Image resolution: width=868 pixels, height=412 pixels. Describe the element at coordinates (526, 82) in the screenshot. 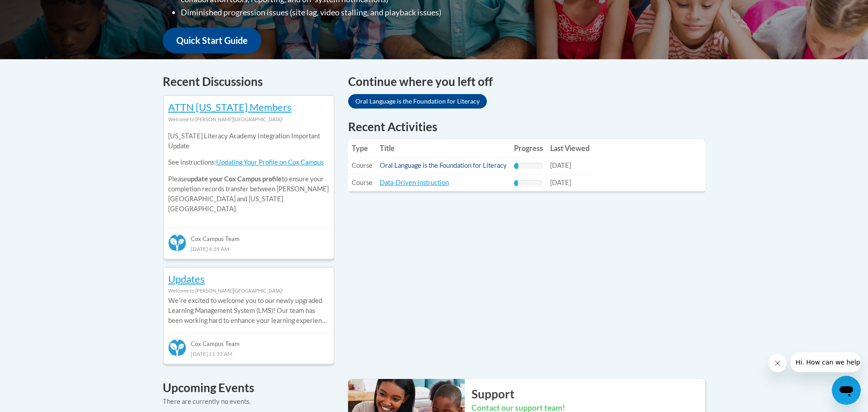

I see `h4: Continue where you left off` at that location.